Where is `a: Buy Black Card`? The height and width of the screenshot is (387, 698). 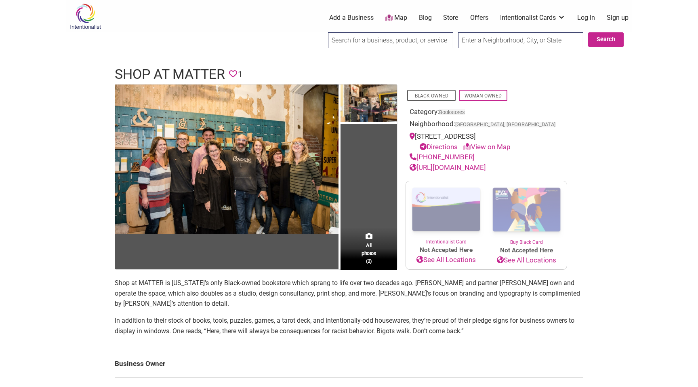 a: Buy Black Card is located at coordinates (527, 213).